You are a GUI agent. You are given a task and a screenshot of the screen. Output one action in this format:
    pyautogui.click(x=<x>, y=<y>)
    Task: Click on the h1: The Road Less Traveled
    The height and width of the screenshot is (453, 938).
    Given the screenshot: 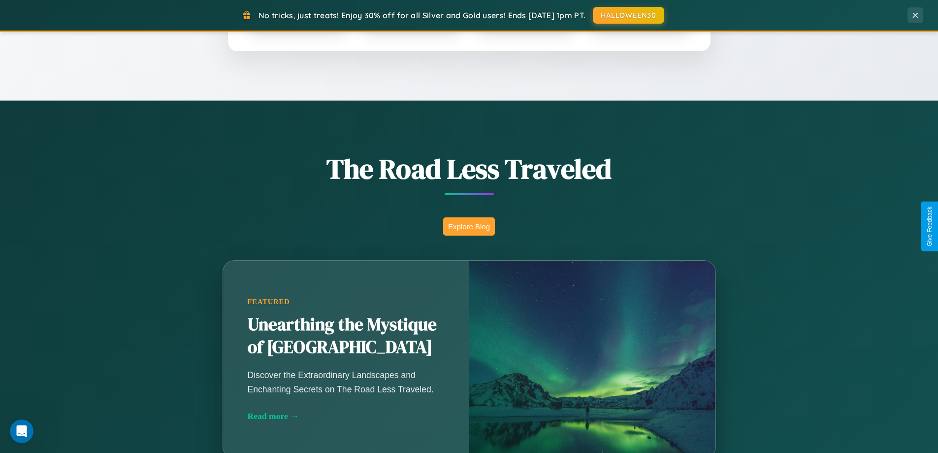 What is the action you would take?
    pyautogui.click(x=469, y=168)
    